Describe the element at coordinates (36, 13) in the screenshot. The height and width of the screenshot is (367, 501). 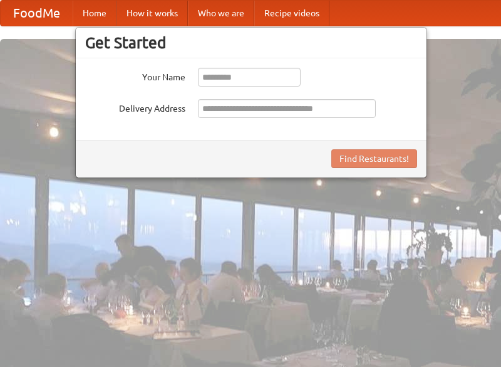
I see `a: FoodMe` at that location.